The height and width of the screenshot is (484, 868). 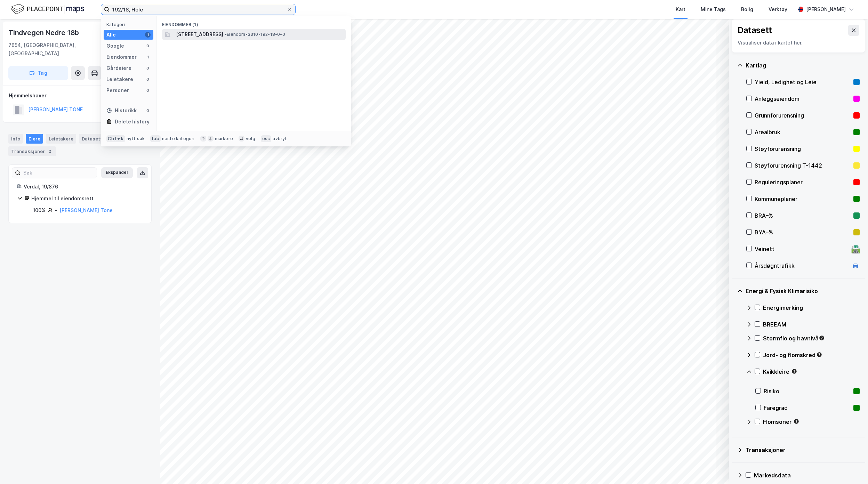 What do you see at coordinates (35, 139) in the screenshot?
I see `div: Eiere` at bounding box center [35, 139].